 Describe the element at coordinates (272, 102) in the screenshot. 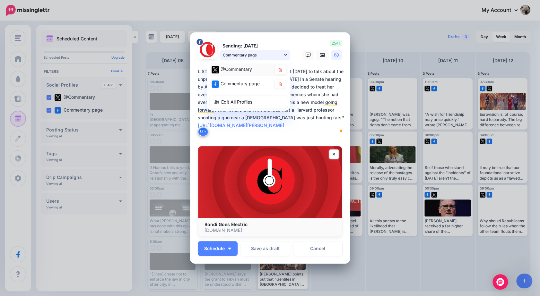

I see `textarea: To enrich screen reader interactions, please activate Accessibility in Grammarly extension settings` at that location.